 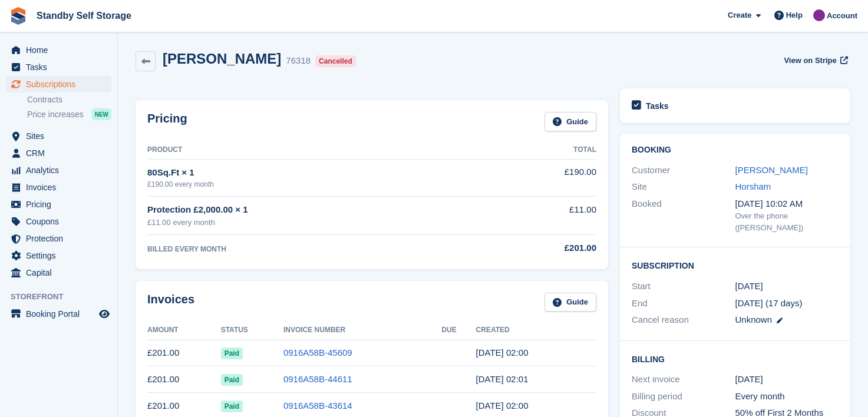 I want to click on span: Create, so click(x=740, y=15).